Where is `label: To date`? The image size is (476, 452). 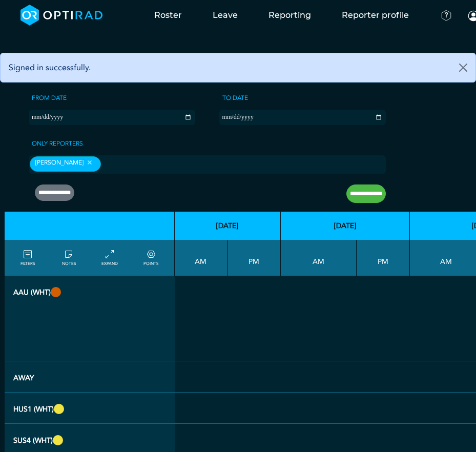 label: To date is located at coordinates (235, 98).